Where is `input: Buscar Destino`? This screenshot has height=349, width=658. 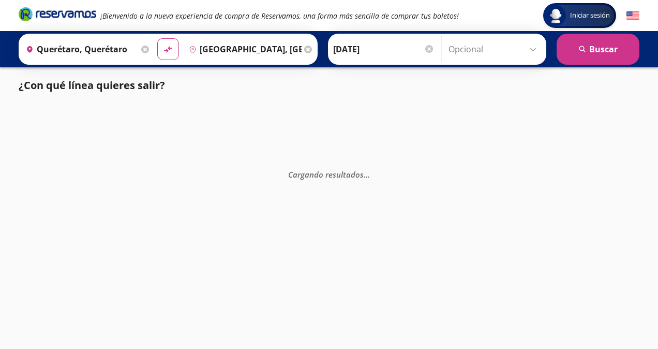
input: Buscar Destino is located at coordinates (243, 49).